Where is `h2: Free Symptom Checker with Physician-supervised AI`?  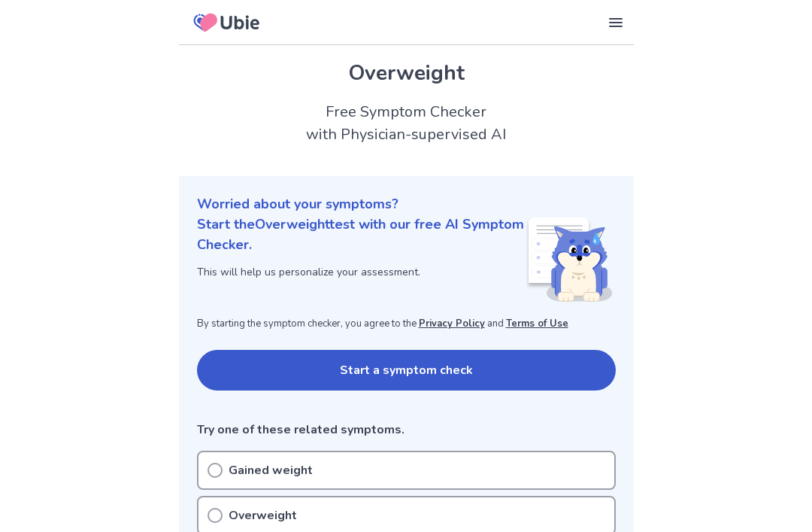 h2: Free Symptom Checker with Physician-supervised AI is located at coordinates (406, 123).